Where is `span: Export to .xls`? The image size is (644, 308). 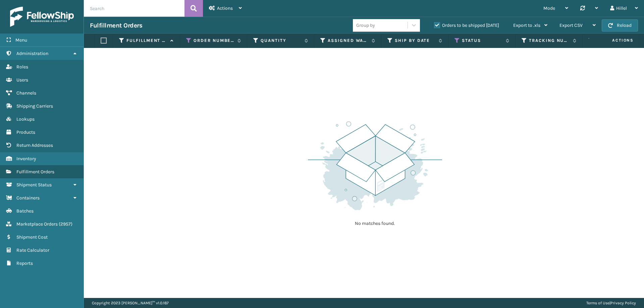
span: Export to .xls is located at coordinates (527, 25).